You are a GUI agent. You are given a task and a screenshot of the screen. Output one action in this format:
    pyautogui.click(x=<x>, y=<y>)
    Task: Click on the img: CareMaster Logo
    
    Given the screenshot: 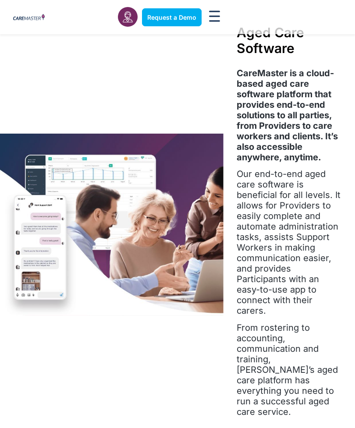 What is the action you would take?
    pyautogui.click(x=29, y=18)
    